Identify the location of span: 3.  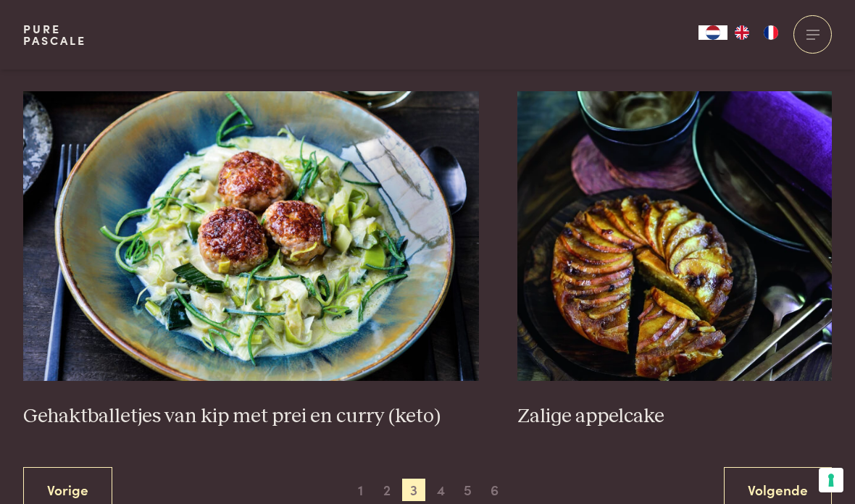
(414, 490).